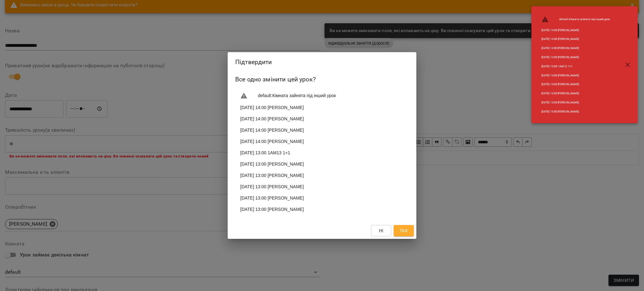  I want to click on button: Так, so click(404, 231).